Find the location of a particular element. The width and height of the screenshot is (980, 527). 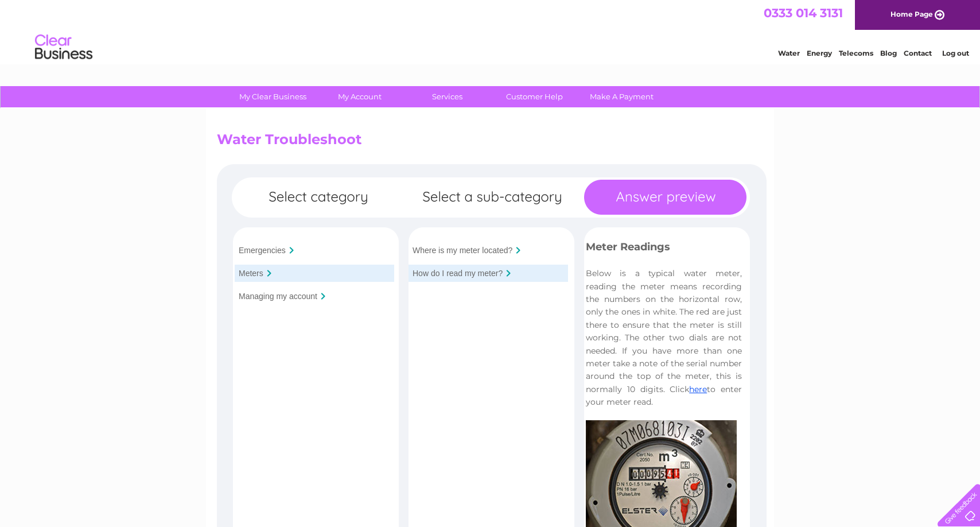

img: logo.png is located at coordinates (63, 47).